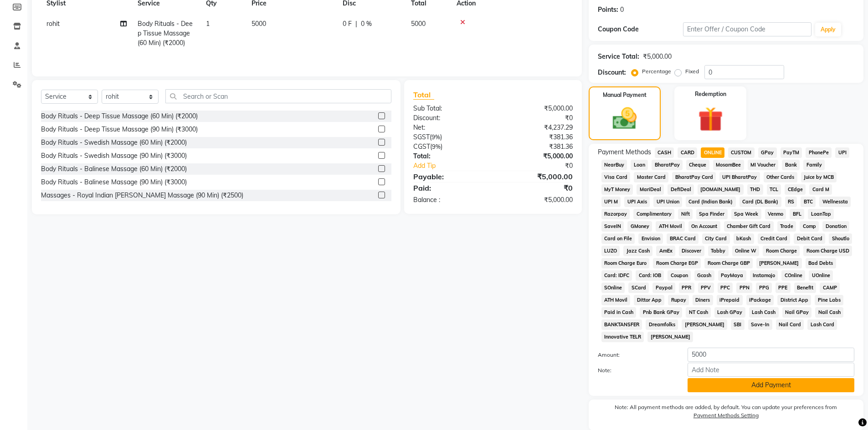 The height and width of the screenshot is (430, 868). What do you see at coordinates (822, 325) in the screenshot?
I see `span: Lash Card` at bounding box center [822, 325].